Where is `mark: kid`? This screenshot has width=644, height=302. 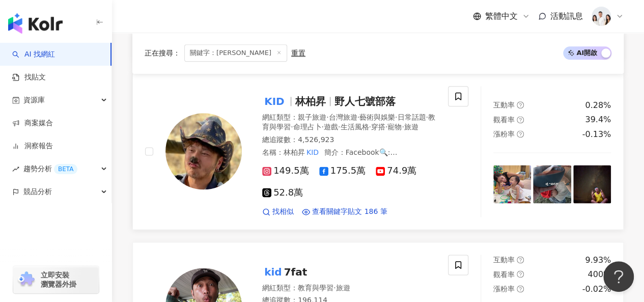 mark: kid is located at coordinates (273, 272).